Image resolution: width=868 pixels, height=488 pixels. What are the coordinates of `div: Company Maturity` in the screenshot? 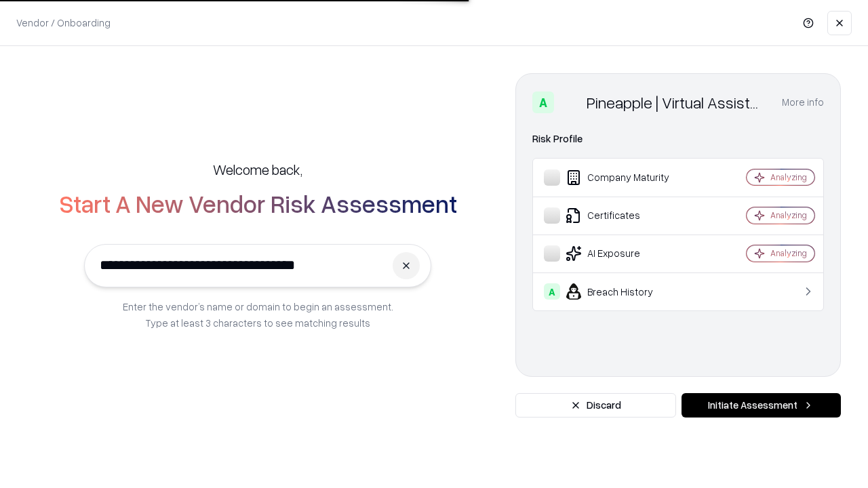 It's located at (625, 178).